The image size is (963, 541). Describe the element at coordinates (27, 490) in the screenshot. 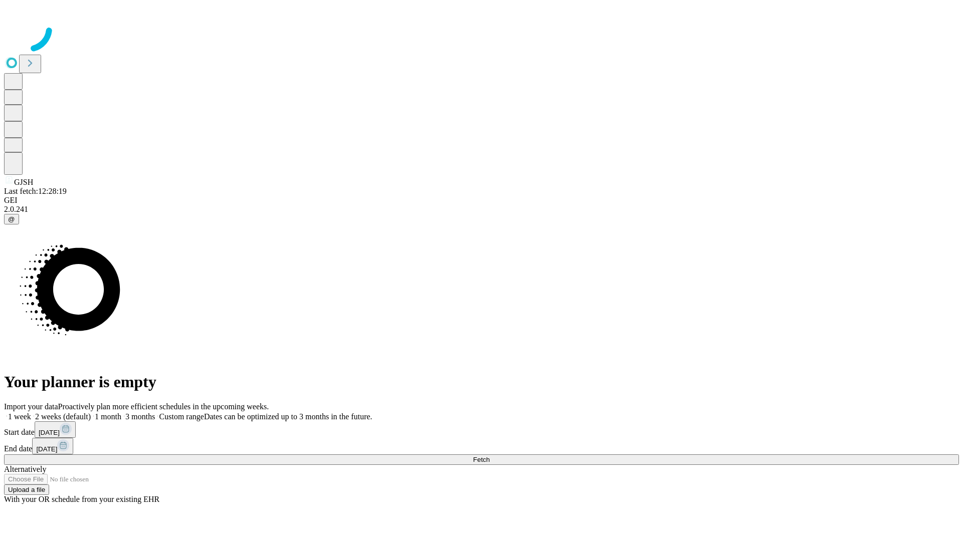

I see `button: Upload a file` at that location.